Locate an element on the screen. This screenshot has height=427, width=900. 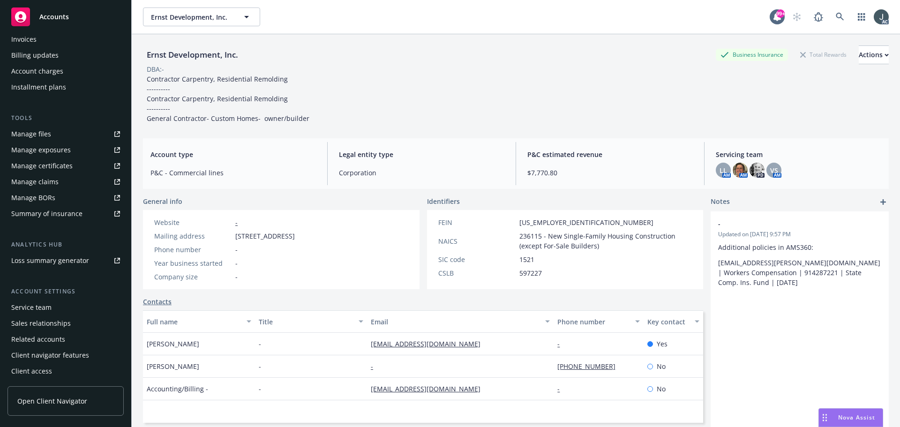
a: Contacts is located at coordinates (157, 301).